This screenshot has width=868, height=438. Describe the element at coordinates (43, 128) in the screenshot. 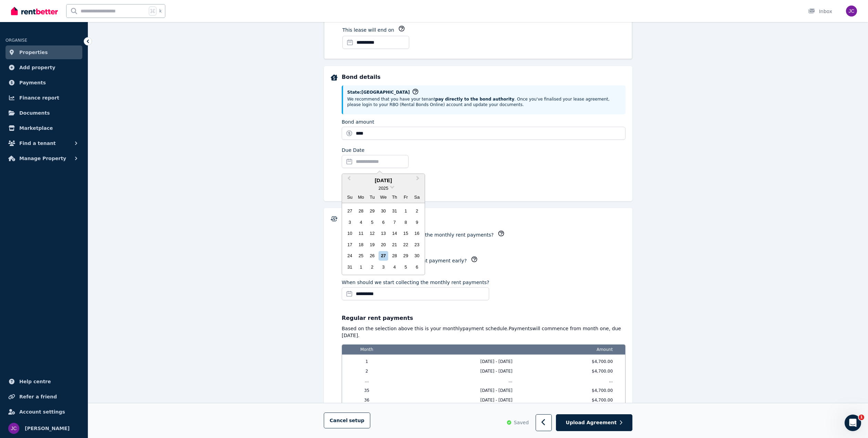

I see `a: Marketplace` at that location.